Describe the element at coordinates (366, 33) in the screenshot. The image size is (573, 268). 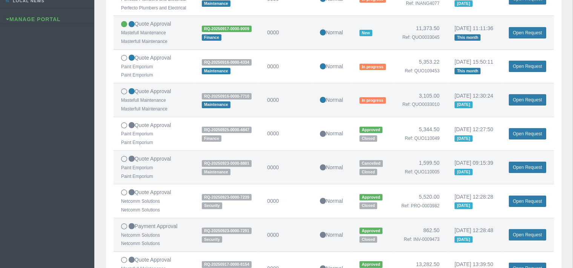
I see `span: New` at that location.